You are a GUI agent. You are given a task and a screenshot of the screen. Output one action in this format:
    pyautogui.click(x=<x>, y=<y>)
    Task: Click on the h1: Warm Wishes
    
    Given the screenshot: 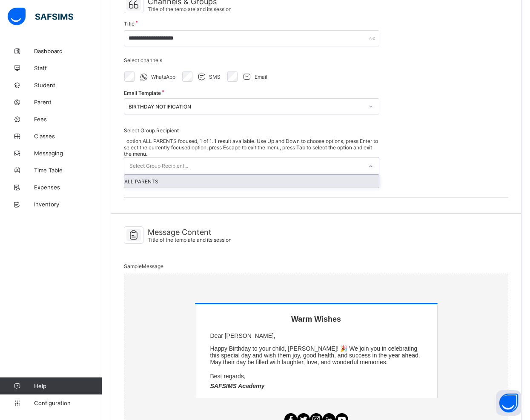 What is the action you would take?
    pyautogui.click(x=316, y=320)
    